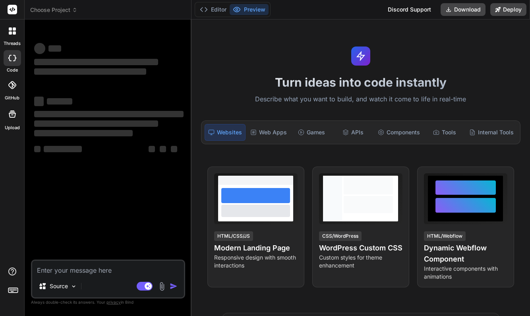 Image resolution: width=530 pixels, height=316 pixels. I want to click on img: Pick Models, so click(73, 286).